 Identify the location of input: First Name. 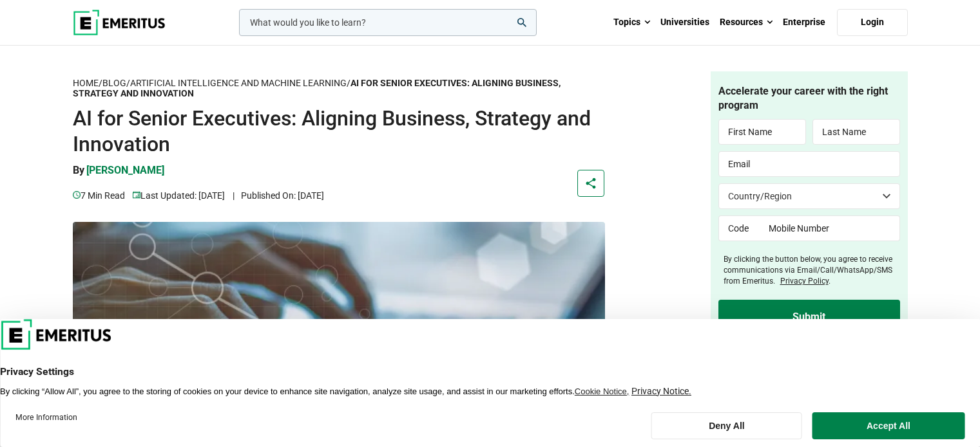
(762, 132).